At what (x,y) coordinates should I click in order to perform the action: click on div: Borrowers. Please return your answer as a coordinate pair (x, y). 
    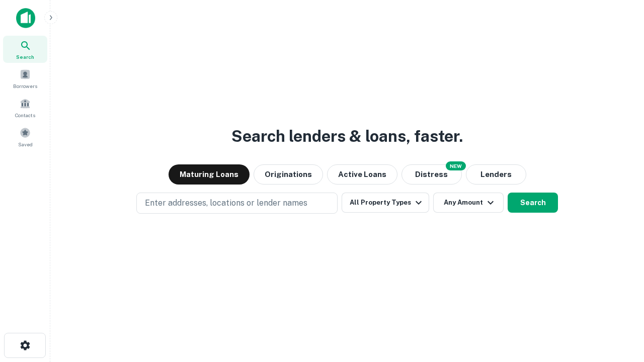
    Looking at the image, I should click on (25, 78).